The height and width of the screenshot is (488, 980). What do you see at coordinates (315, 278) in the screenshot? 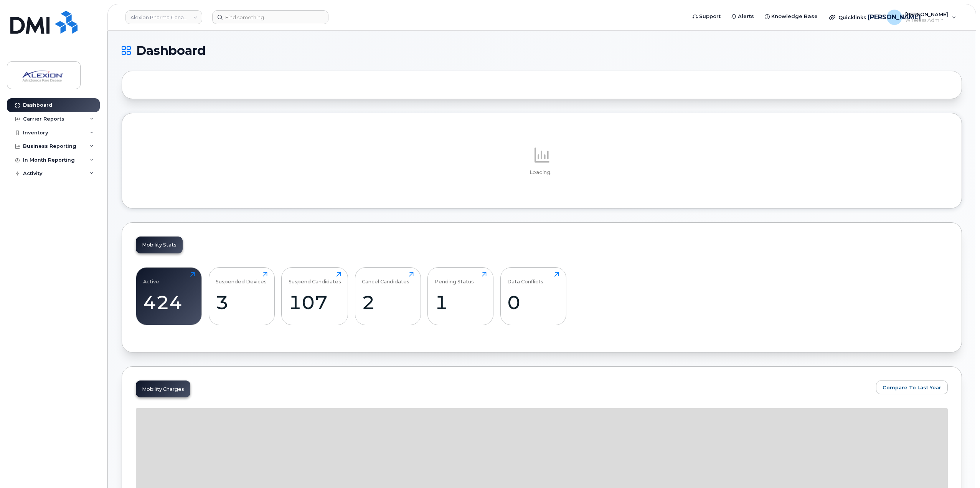
I see `div: Suspend Candidates` at bounding box center [315, 278].